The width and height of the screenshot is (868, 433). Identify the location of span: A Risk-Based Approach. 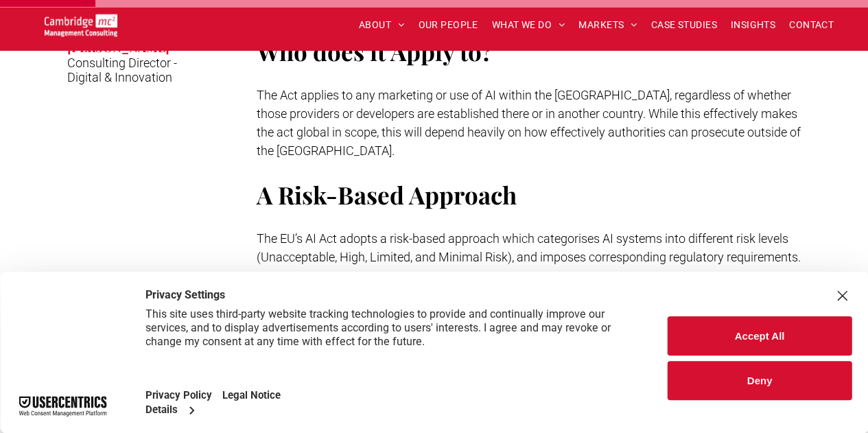
(386, 194).